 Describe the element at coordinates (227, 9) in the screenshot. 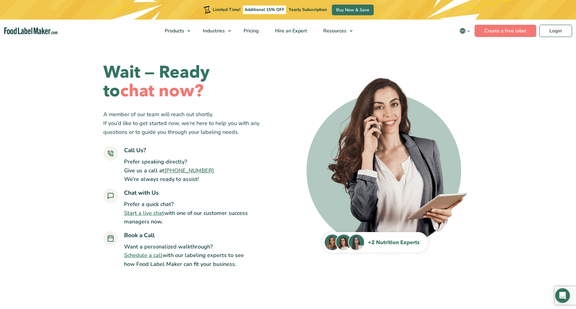

I see `span: Limited Time!` at that location.